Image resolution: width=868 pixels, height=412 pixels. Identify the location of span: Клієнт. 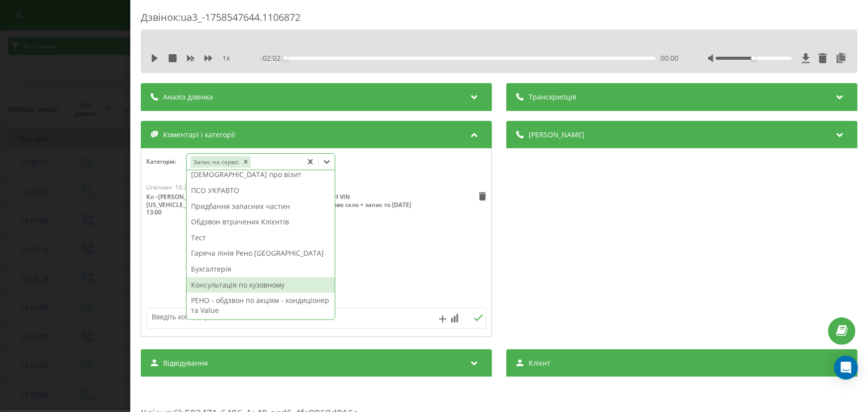
(539, 363).